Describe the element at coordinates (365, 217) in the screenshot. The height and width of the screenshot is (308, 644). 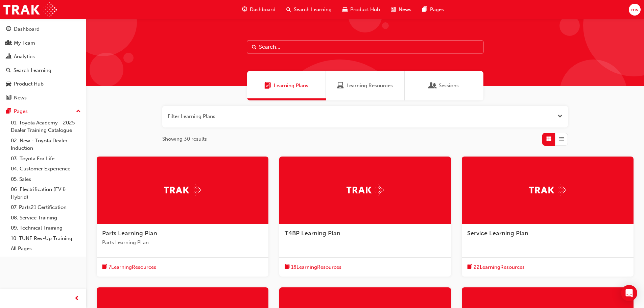
I see `a: TrakT4BP Learning Planbook-icon18LearningResources` at that location.